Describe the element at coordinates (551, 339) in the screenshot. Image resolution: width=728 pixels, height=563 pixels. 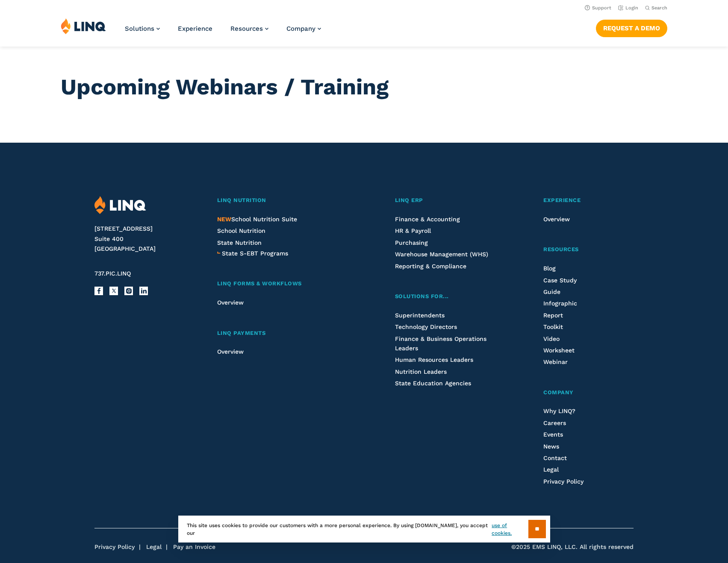
I see `a: Video` at that location.